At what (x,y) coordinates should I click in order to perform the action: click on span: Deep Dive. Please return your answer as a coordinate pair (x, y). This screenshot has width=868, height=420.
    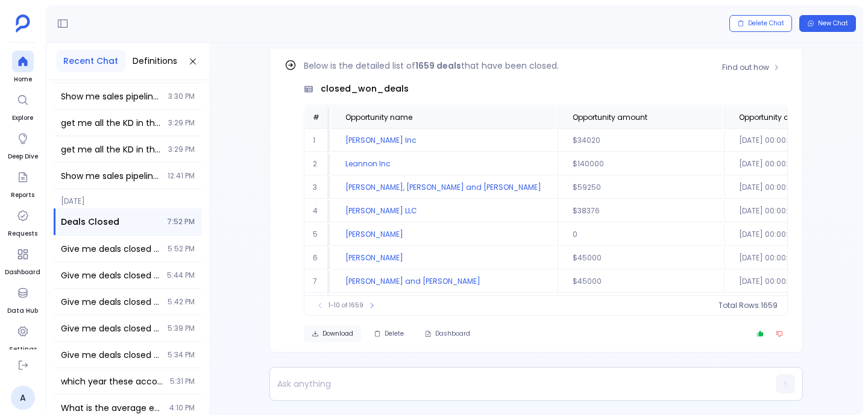
    Looking at the image, I should click on (23, 156).